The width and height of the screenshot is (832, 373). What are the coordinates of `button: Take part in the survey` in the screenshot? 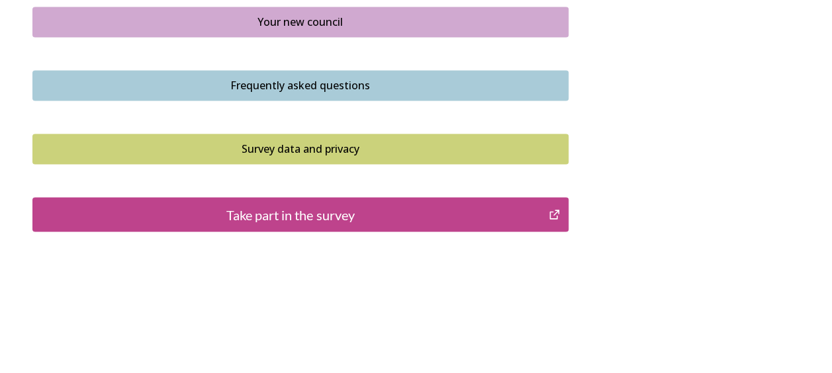 It's located at (301, 214).